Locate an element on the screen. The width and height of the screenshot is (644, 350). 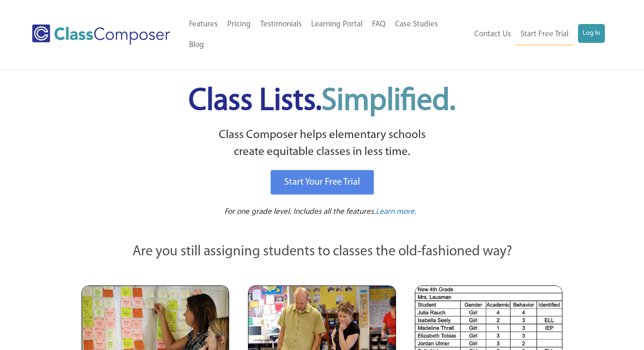
a: Start Free Trial is located at coordinates (545, 35).